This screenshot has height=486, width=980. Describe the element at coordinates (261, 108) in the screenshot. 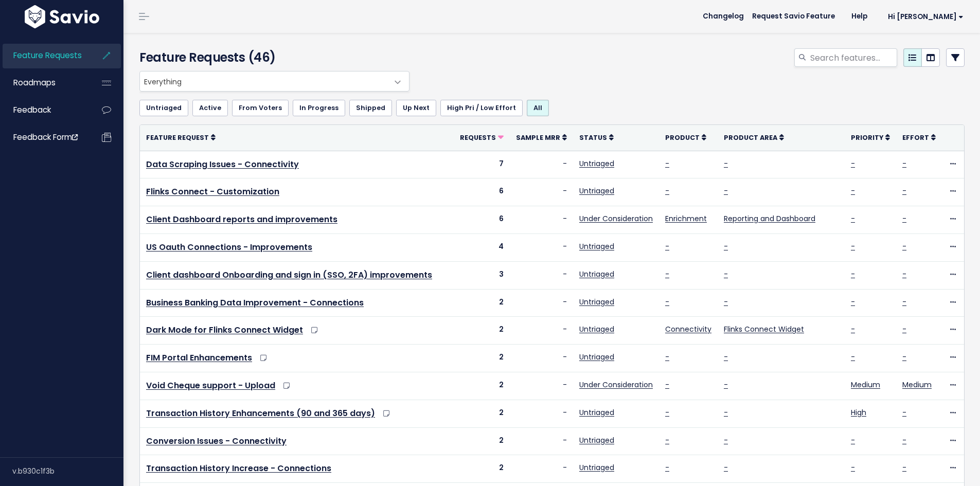

I see `a: From Voters` at that location.